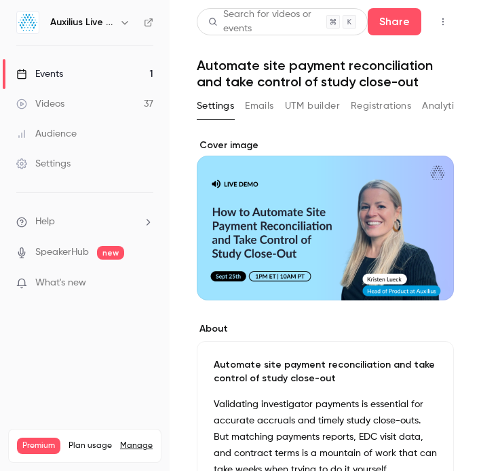  Describe the element at coordinates (39, 445) in the screenshot. I see `span: Premium` at that location.